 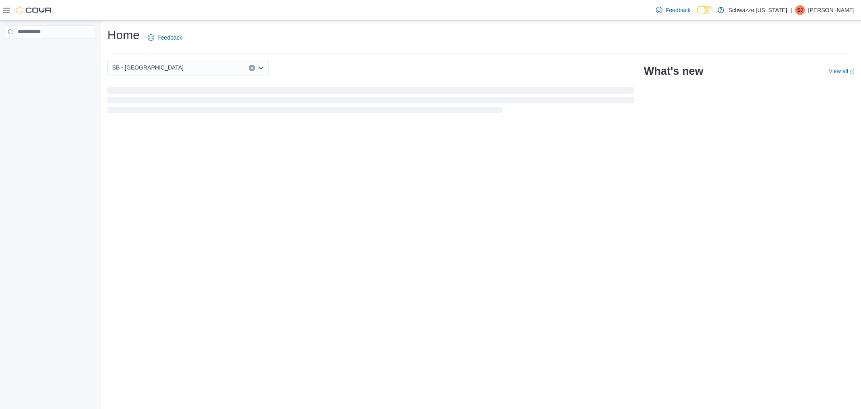 I want to click on span: SJ, so click(x=800, y=10).